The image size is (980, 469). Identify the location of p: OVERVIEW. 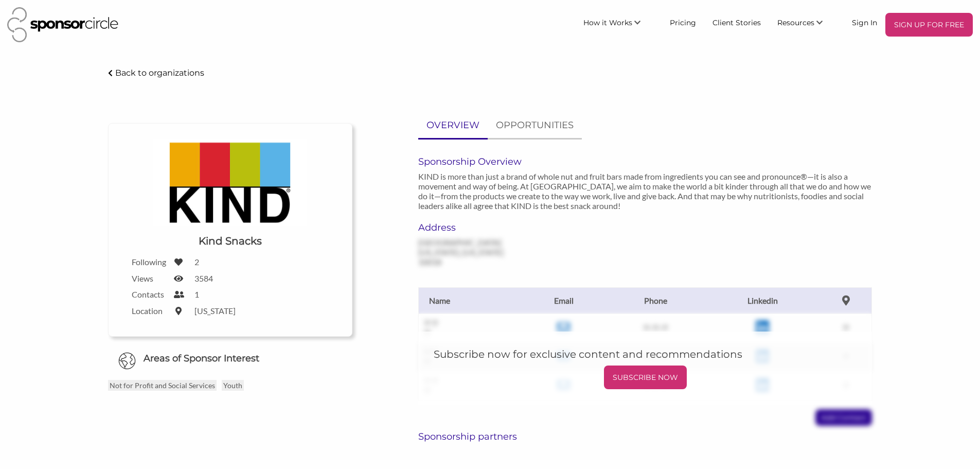
(453, 125).